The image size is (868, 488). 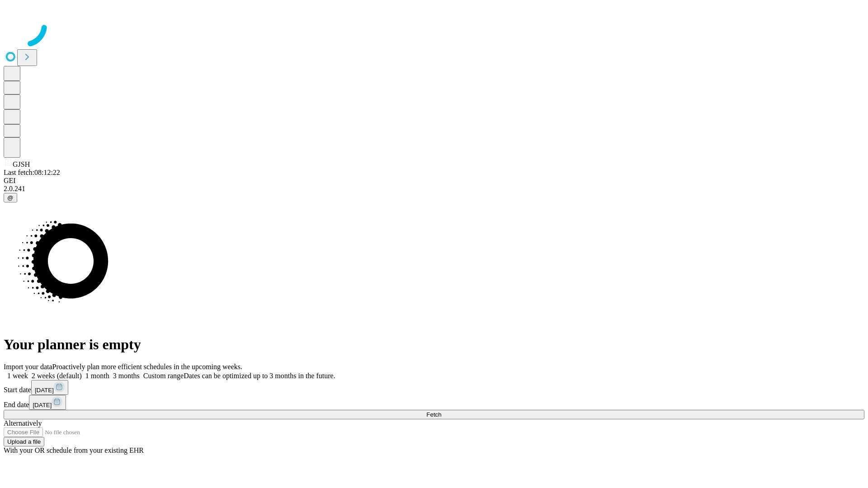 I want to click on span: Import your data, so click(x=28, y=367).